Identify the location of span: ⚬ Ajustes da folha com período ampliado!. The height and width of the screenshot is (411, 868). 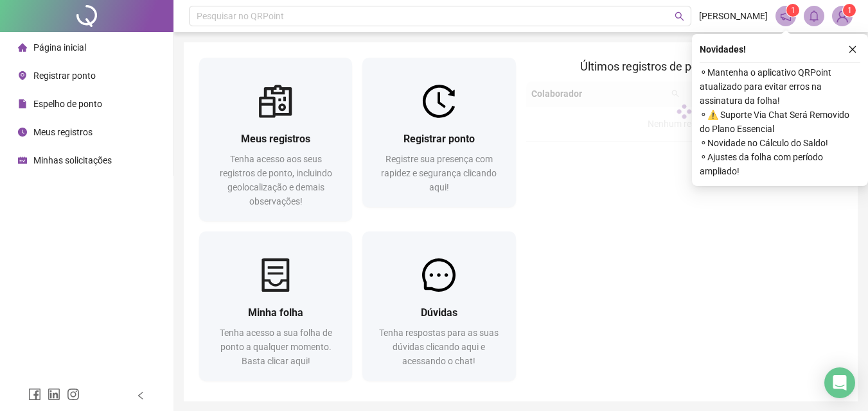
(780, 164).